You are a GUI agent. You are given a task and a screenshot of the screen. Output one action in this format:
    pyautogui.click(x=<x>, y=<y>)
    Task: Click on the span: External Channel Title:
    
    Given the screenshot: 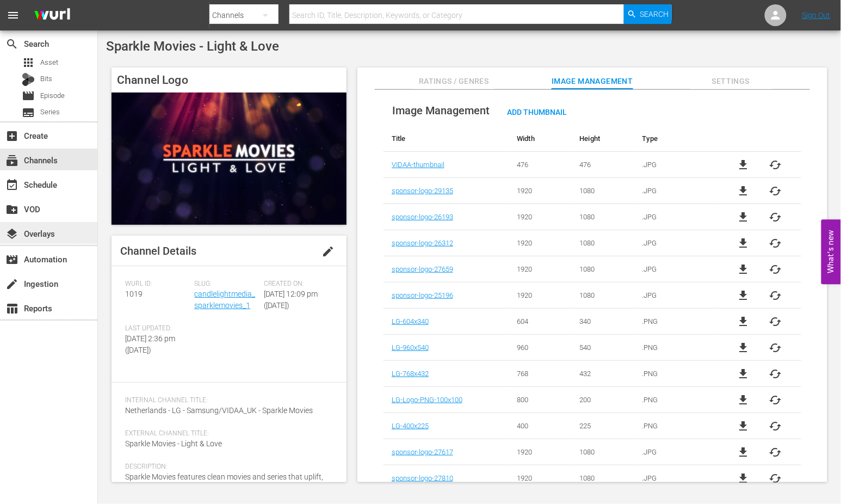 What is the action you would take?
    pyautogui.click(x=227, y=434)
    